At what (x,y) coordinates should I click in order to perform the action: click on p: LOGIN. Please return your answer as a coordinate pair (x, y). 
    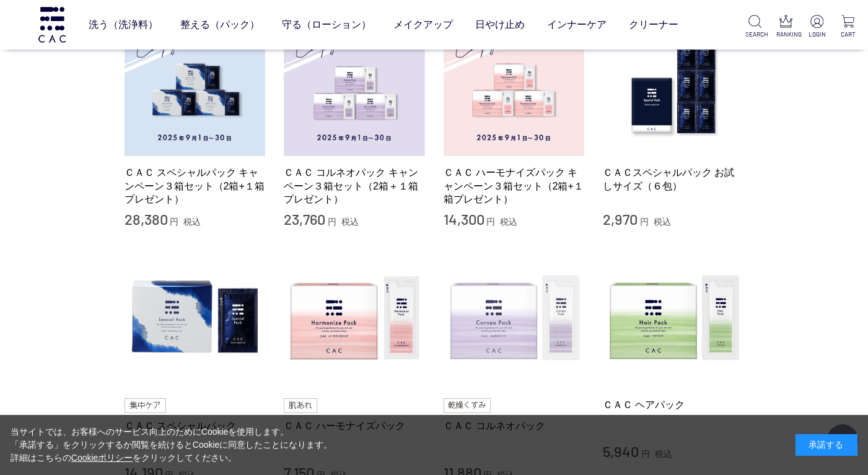
    Looking at the image, I should click on (817, 34).